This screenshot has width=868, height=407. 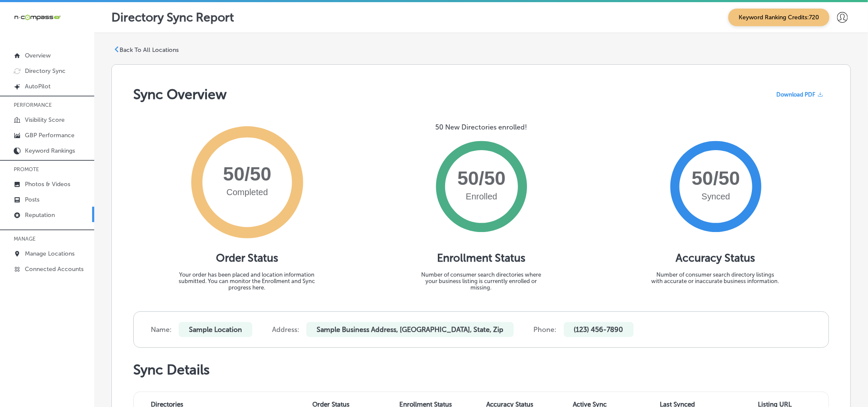 I want to click on p: Number of consumer search directory listings with accurate or inaccurate business information., so click(x=716, y=278).